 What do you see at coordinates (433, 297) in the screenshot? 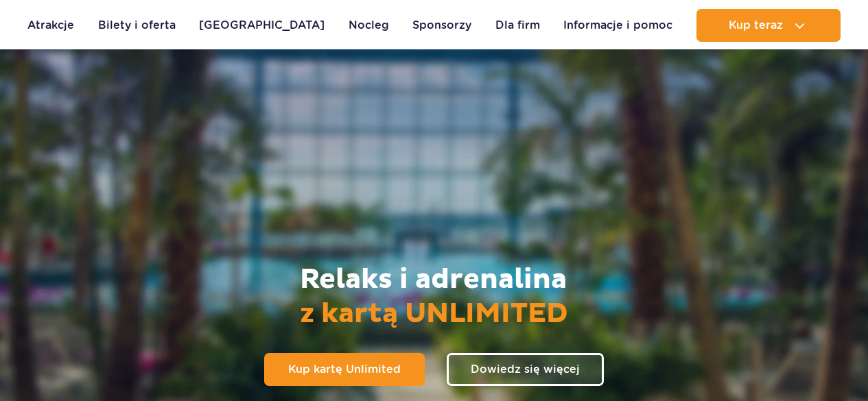
I see `h2: Relaks i adrenalina` at bounding box center [433, 297].